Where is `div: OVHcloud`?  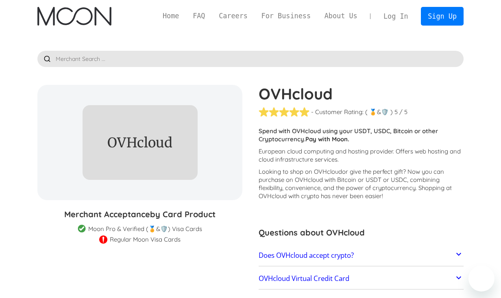 div: OVHcloud is located at coordinates (140, 143).